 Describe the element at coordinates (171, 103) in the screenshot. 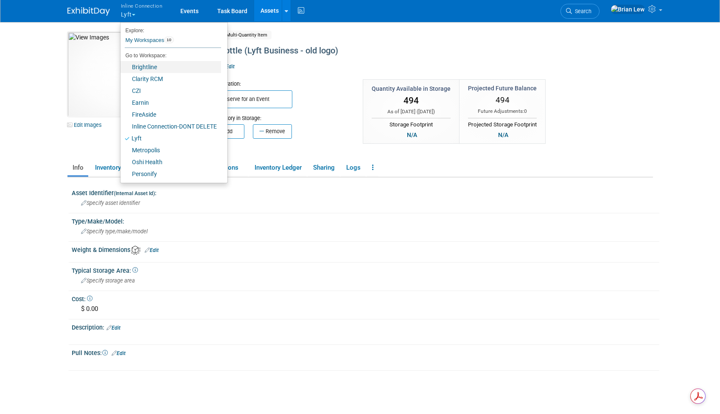

I see `a: Earnin` at that location.